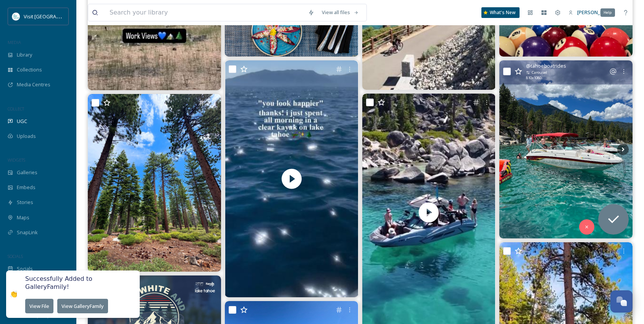 This screenshot has height=324, width=644. I want to click on button: View File, so click(39, 305).